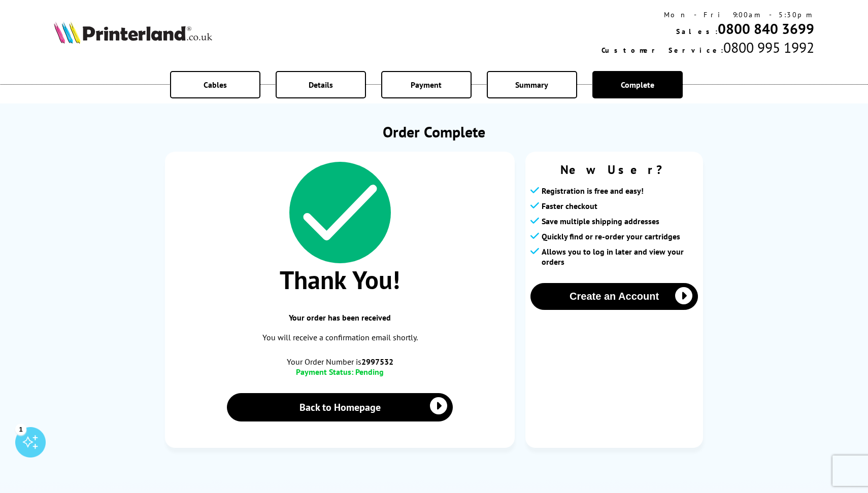 This screenshot has width=868, height=493. What do you see at coordinates (426, 85) in the screenshot?
I see `span: Payment` at bounding box center [426, 85].